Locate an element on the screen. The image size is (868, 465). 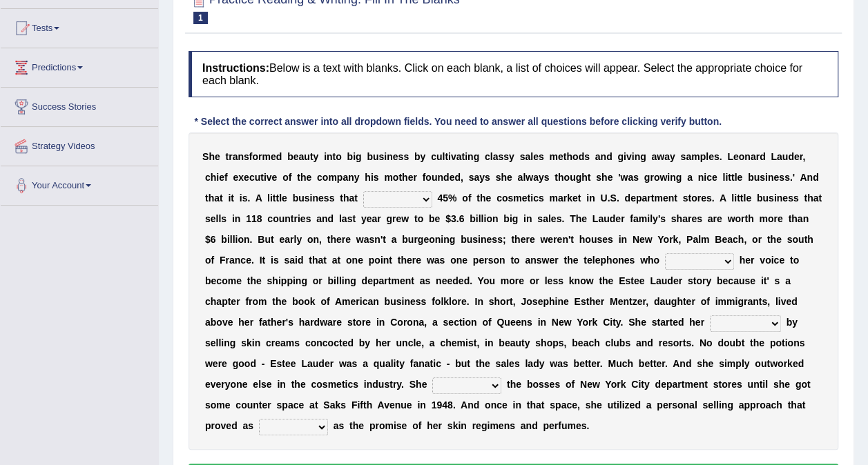
b: x is located at coordinates (241, 178).